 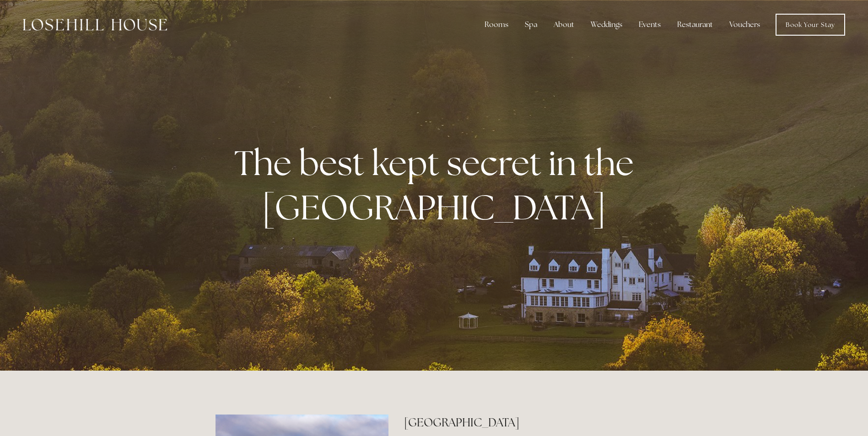 What do you see at coordinates (650, 24) in the screenshot?
I see `div: Events` at bounding box center [650, 24].